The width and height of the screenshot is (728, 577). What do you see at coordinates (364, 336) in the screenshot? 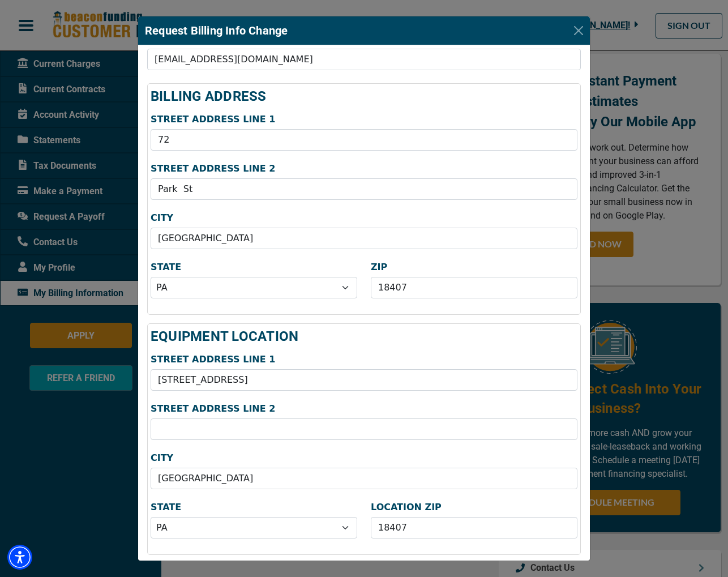
I see `h4: EQUIPMENT LOCATION` at bounding box center [364, 336].